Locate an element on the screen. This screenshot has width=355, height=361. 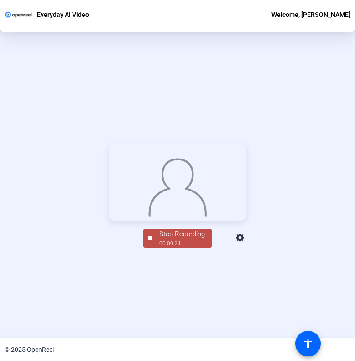
img: OpenReel logo is located at coordinates (18, 15).